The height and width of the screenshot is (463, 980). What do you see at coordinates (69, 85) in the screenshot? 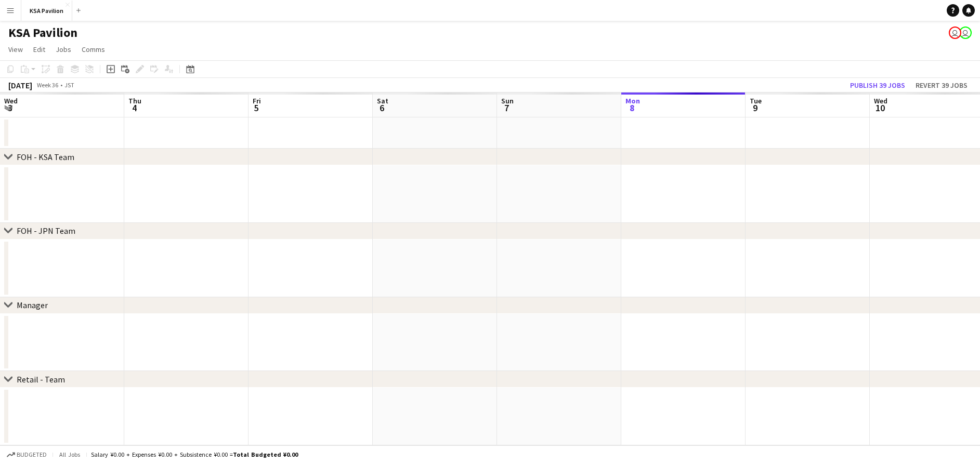
I see `div: JST` at bounding box center [69, 85].